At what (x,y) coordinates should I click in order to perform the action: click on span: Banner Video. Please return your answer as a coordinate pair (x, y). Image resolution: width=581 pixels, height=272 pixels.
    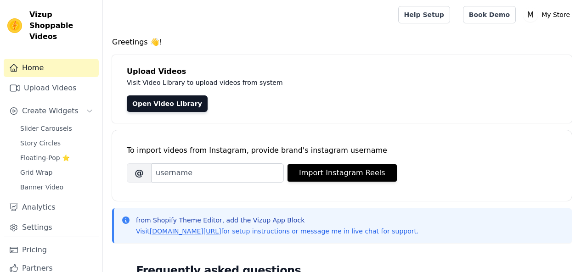
    Looking at the image, I should click on (42, 187).